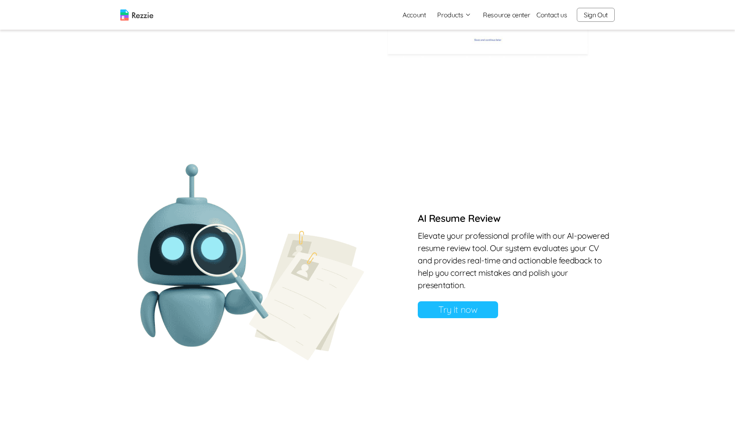 Image resolution: width=735 pixels, height=426 pixels. What do you see at coordinates (454, 15) in the screenshot?
I see `button: Products` at bounding box center [454, 15].